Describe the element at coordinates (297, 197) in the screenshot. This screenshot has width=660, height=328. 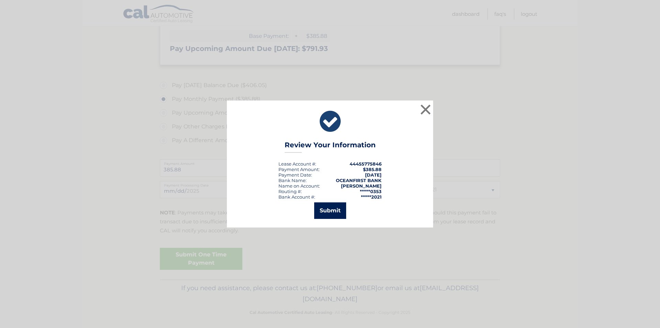
I see `div: Bank Account #:` at that location.